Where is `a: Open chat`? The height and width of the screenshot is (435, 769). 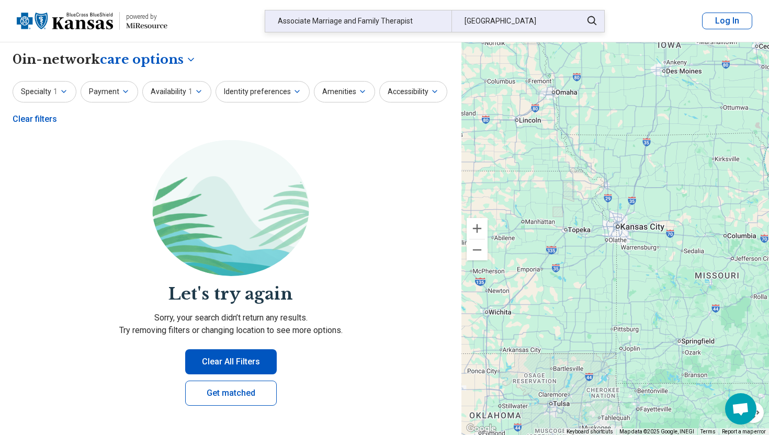
a: Open chat is located at coordinates (741, 409).